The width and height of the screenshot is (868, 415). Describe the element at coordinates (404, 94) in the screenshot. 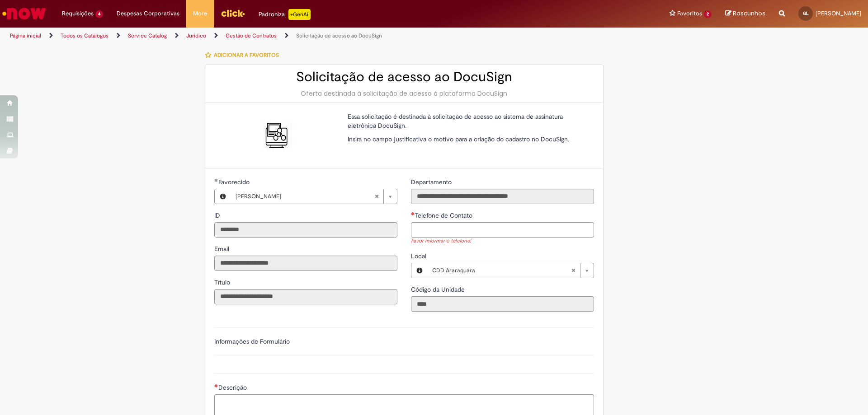

I see `div: Oferta destinada à solicitação de acesso à plataforma DocuSign` at that location.